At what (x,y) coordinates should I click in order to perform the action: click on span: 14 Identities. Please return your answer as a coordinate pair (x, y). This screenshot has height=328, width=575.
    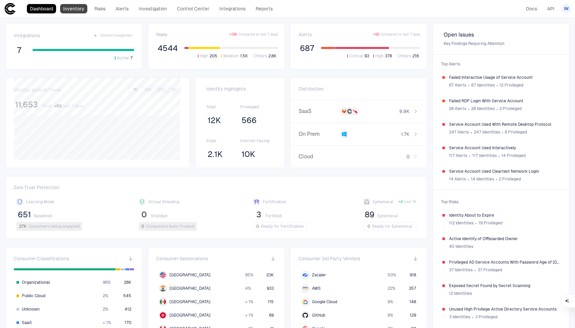
    Looking at the image, I should click on (482, 179).